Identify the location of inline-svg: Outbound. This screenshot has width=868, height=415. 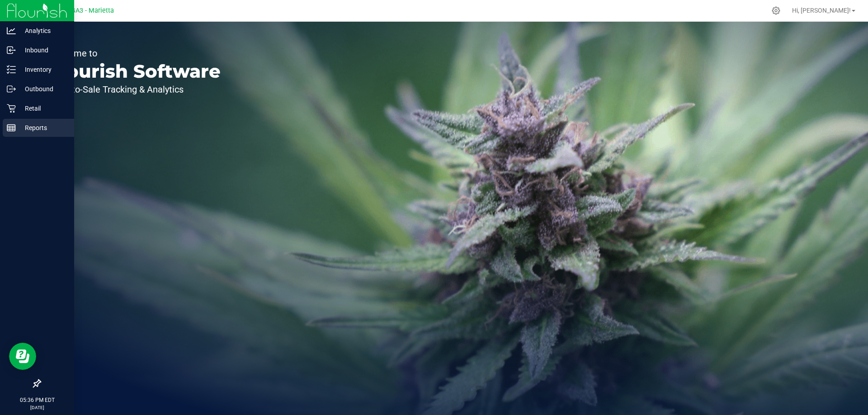
(11, 89).